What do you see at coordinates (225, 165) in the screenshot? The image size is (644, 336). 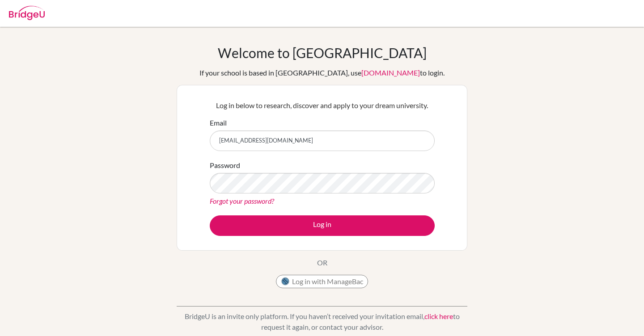 I see `label: Password` at bounding box center [225, 165].